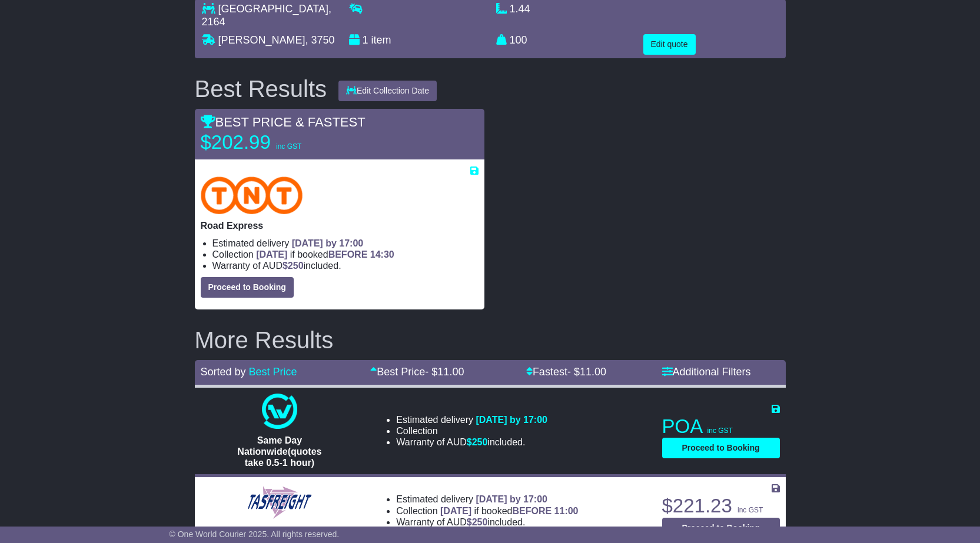  I want to click on a: Additional Filters, so click(706, 372).